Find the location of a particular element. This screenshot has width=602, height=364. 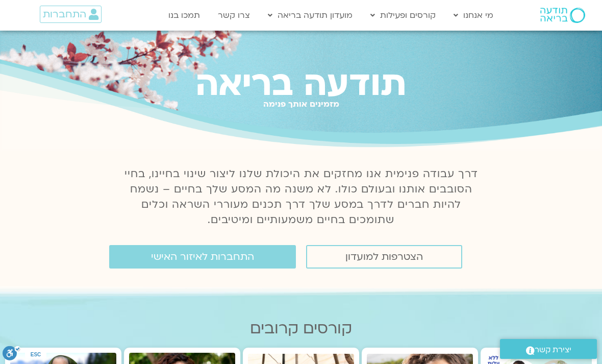

img: תודעה בריאה is located at coordinates (563, 15).